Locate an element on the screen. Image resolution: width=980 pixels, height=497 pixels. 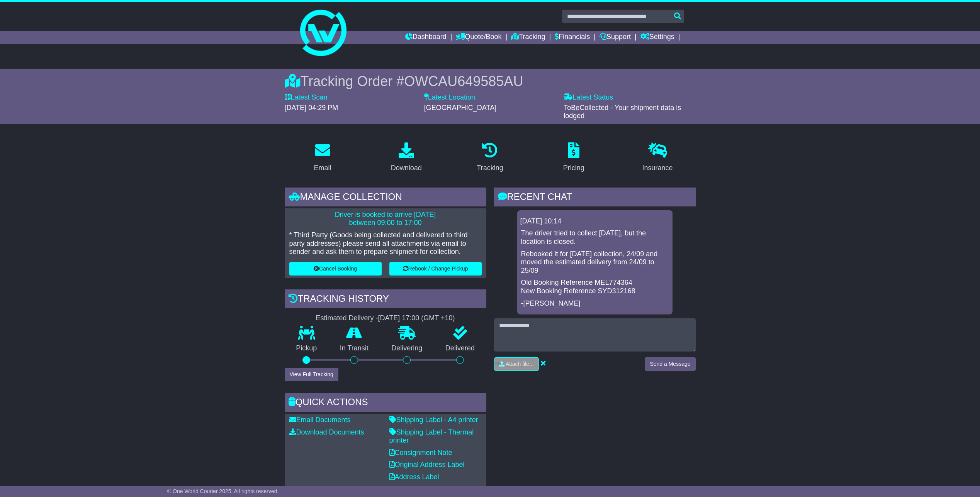
div: Download is located at coordinates (406, 168).